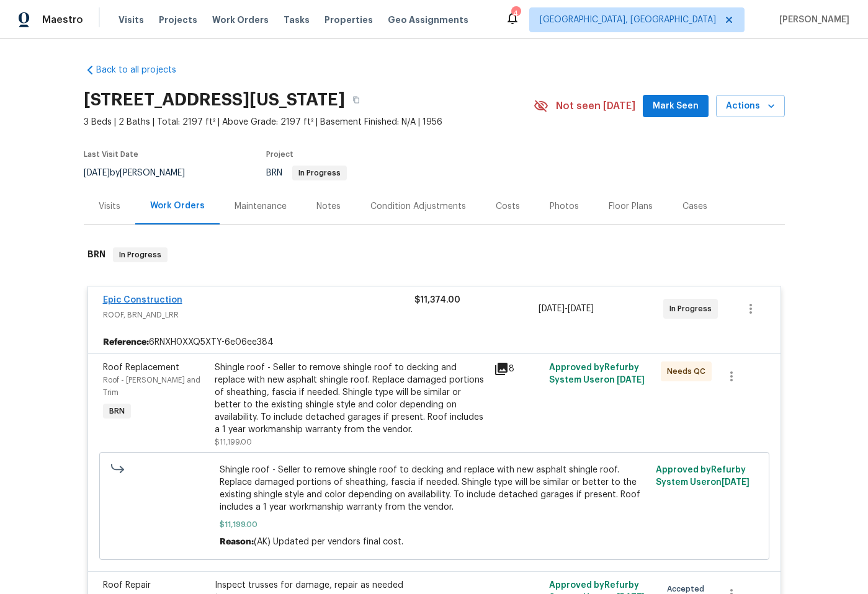  Describe the element at coordinates (750, 106) in the screenshot. I see `span: Actions` at that location.